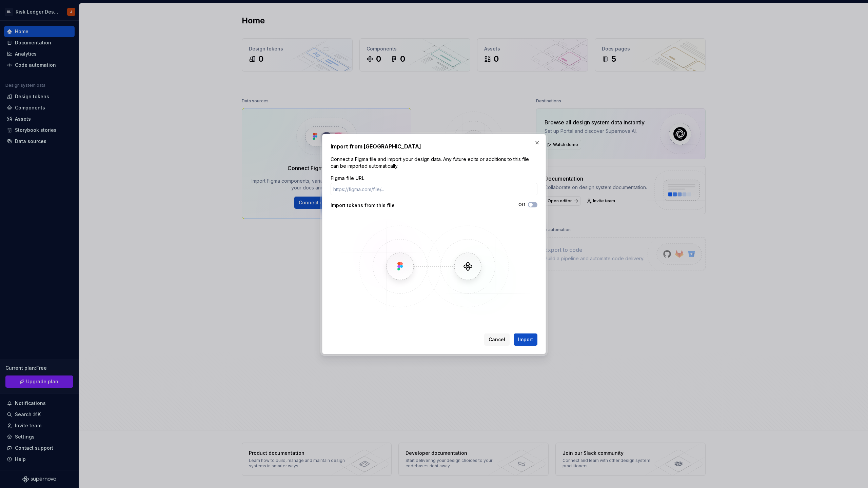 The image size is (868, 488). What do you see at coordinates (525, 339) in the screenshot?
I see `button: Import` at bounding box center [525, 339].